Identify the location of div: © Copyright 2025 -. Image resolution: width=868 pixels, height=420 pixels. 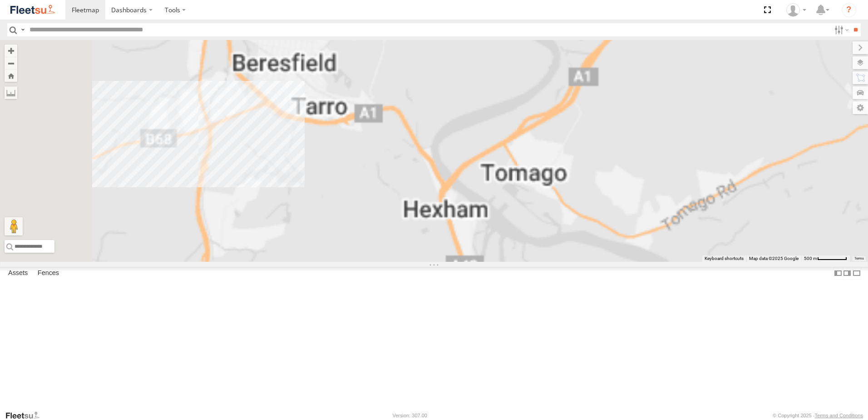
(818, 416).